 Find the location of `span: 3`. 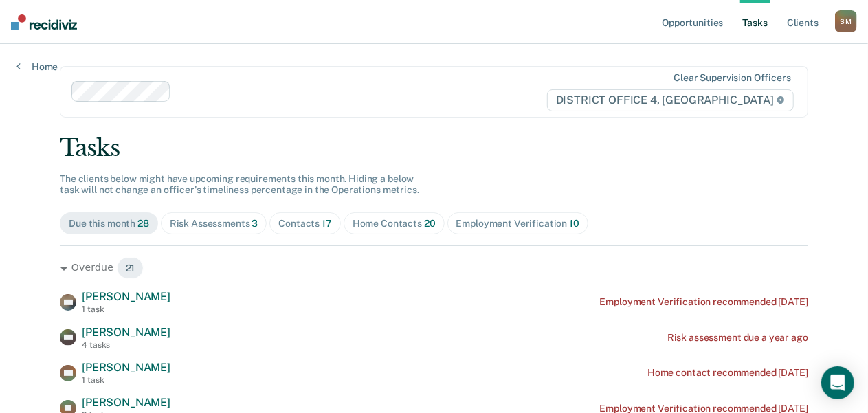

span: 3 is located at coordinates (254, 224).